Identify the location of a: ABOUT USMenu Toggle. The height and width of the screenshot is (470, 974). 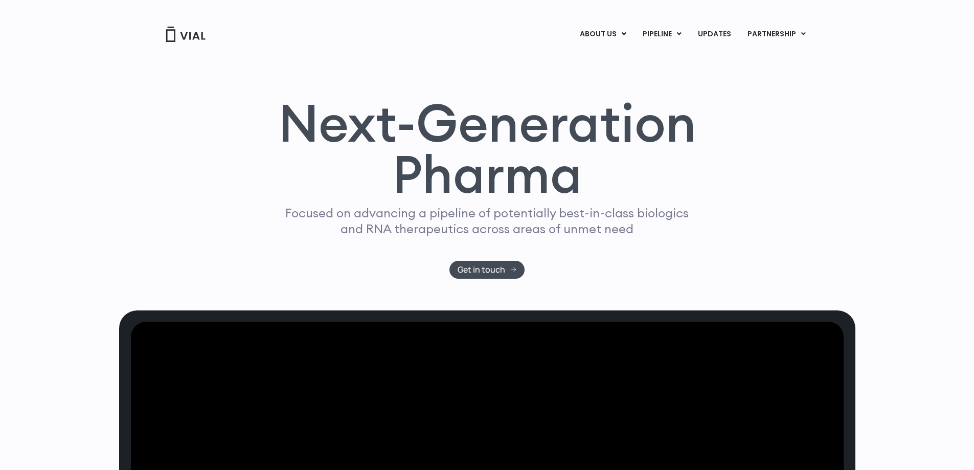
(603, 34).